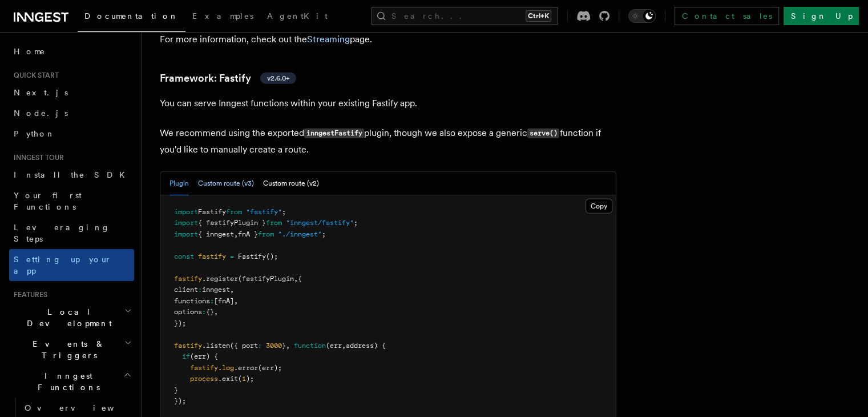  Describe the element at coordinates (220, 279) in the screenshot. I see `span: .register` at that location.